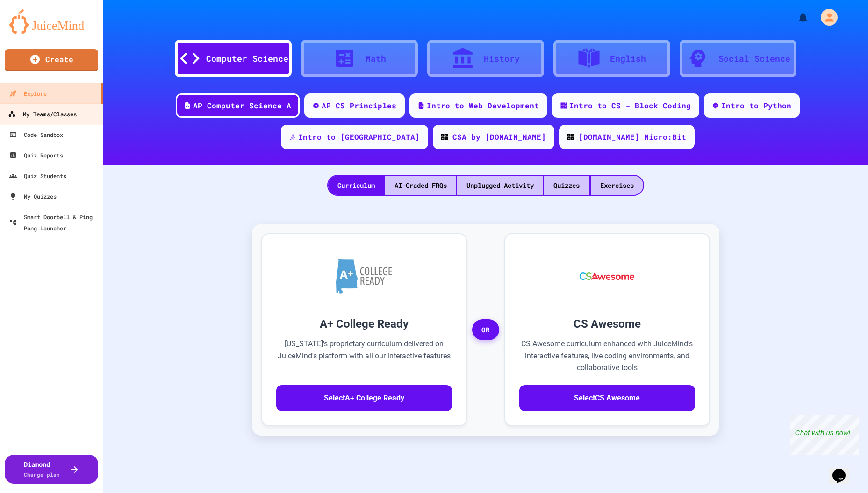 This screenshot has height=493, width=868. What do you see at coordinates (359, 106) in the screenshot?
I see `div: AP CS Principles` at bounding box center [359, 106].